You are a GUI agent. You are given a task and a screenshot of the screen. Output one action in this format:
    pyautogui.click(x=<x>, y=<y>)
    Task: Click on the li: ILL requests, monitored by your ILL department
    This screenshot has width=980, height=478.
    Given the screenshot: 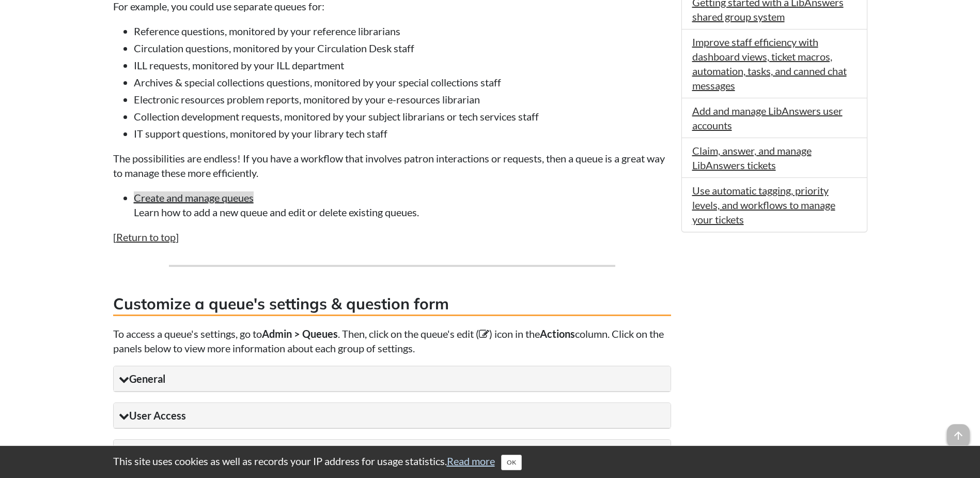 What is the action you would take?
    pyautogui.click(x=403, y=65)
    